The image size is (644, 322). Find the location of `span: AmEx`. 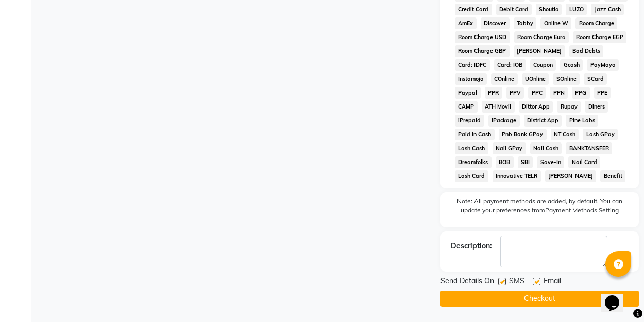

span: AmEx is located at coordinates (465, 23).